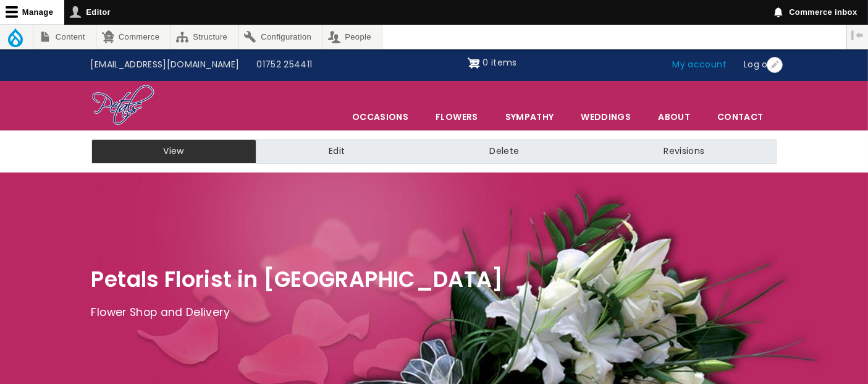 This screenshot has width=868, height=384. Describe the element at coordinates (606, 117) in the screenshot. I see `span: Weddings` at that location.